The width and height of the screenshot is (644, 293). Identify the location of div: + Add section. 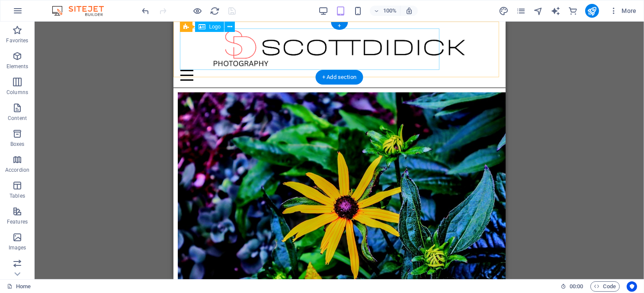
(339, 78).